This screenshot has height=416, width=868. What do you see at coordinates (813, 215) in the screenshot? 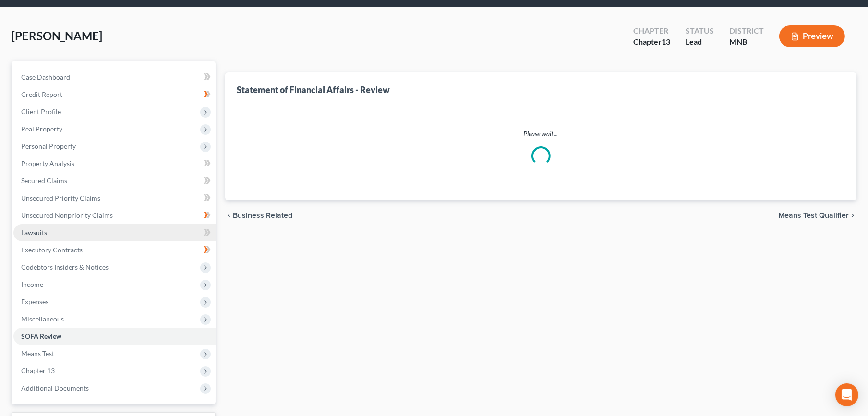
I see `span: Means Test Qualifier` at bounding box center [813, 215].